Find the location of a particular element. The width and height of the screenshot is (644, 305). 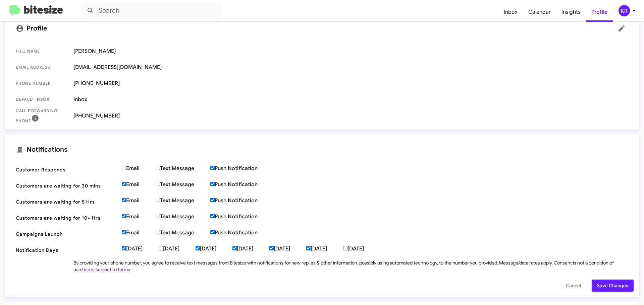

button: Save Changes is located at coordinates (613, 286).